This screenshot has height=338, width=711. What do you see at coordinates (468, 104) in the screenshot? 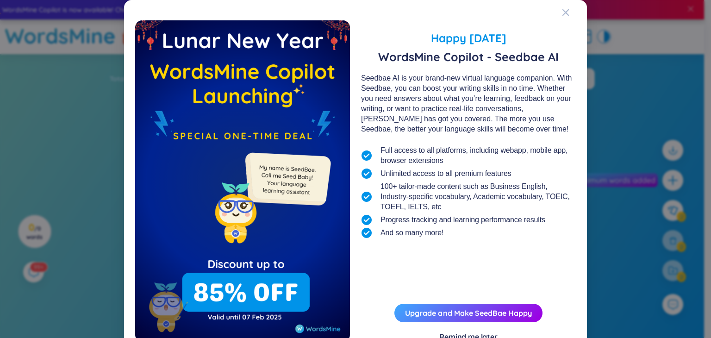
I see `div: Seedbae AI is your brand-new virtual language companion. With Seedbae, you can boost your writing...` at bounding box center [468, 104].